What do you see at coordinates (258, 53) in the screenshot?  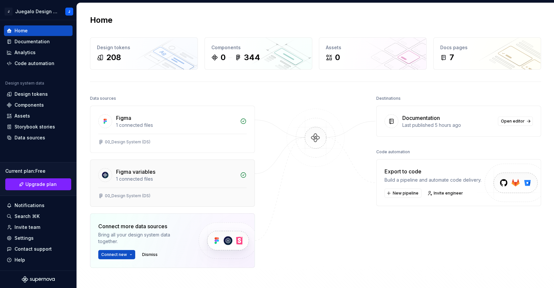 I see `a: Components0344` at bounding box center [258, 53].